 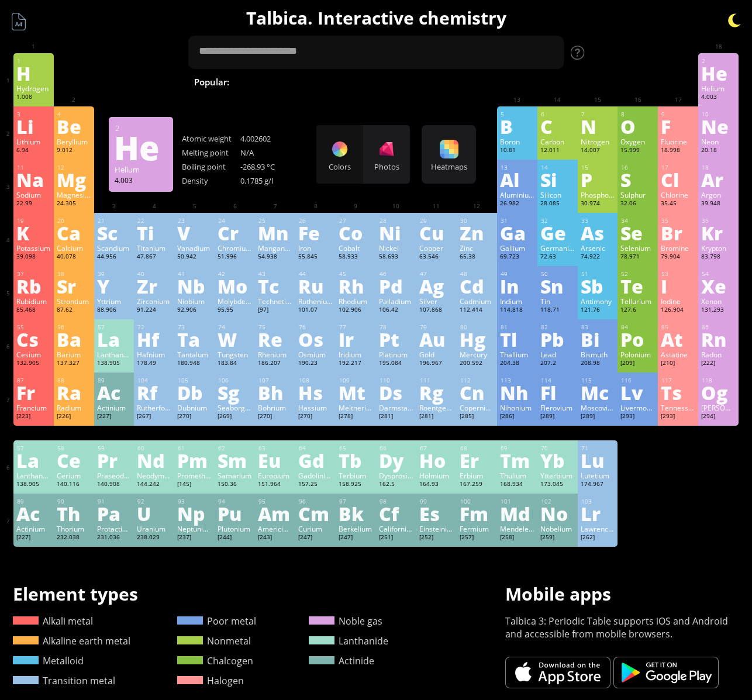 I want to click on div: Rb, so click(x=34, y=286).